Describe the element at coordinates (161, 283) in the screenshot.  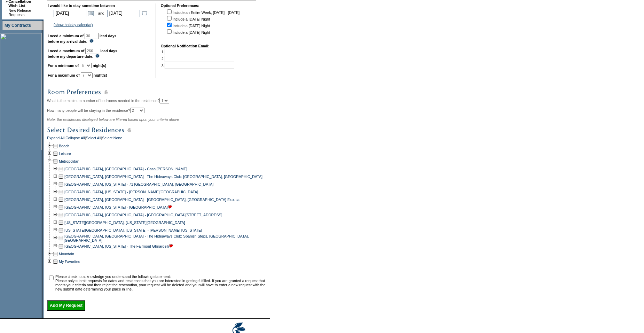
I see `td: Please check to acknowledge you understand the following statement: Please only submit requests f...` at that location.